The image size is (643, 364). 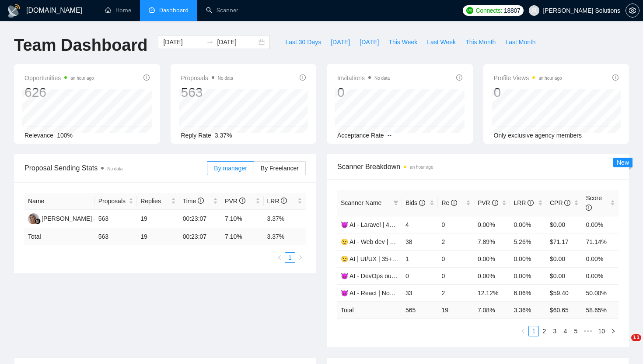 What do you see at coordinates (285, 219) in the screenshot?
I see `td: 3.37%` at bounding box center [285, 219].